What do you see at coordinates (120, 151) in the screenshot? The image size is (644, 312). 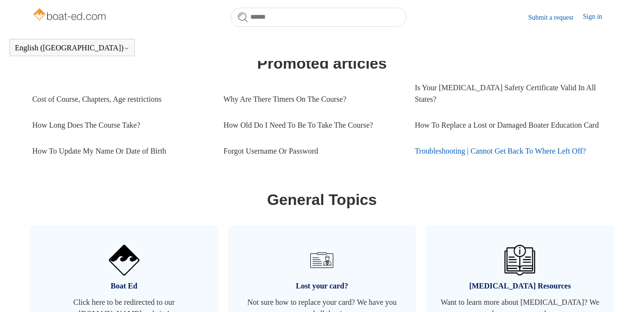 I see `a: How To Update My Name Or Date of Birth` at bounding box center [120, 151].